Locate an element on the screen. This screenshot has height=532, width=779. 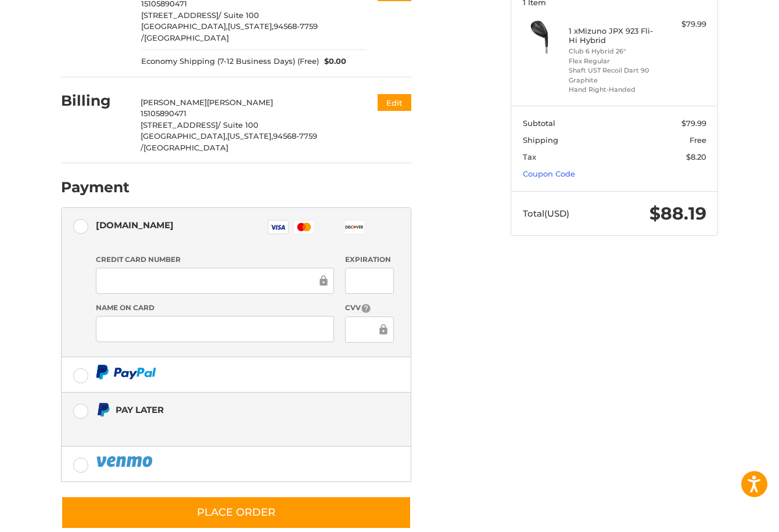
span: Free is located at coordinates (698, 140).